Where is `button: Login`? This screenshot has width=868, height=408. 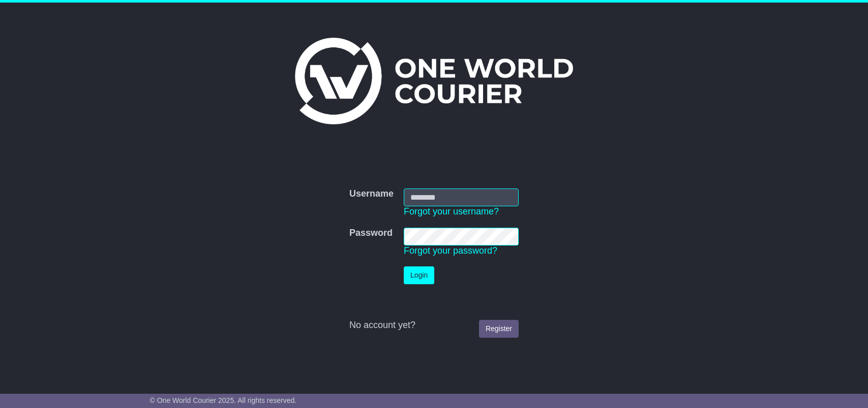 button: Login is located at coordinates (419, 275).